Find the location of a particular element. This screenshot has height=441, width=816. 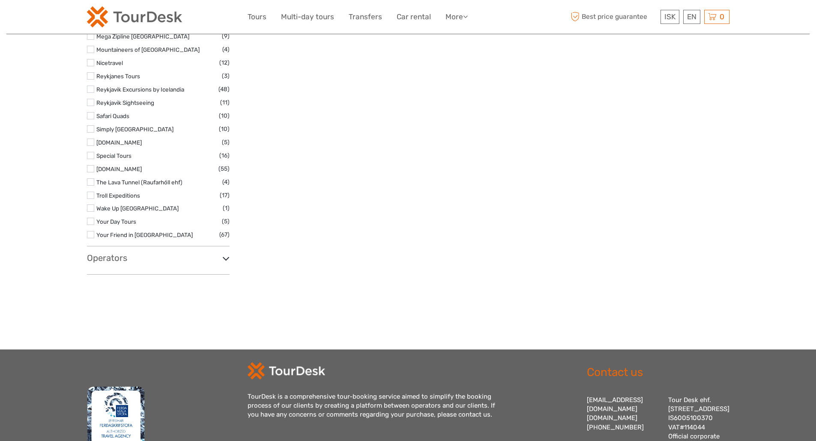

img: td-logo-white.png is located at coordinates (286, 371).